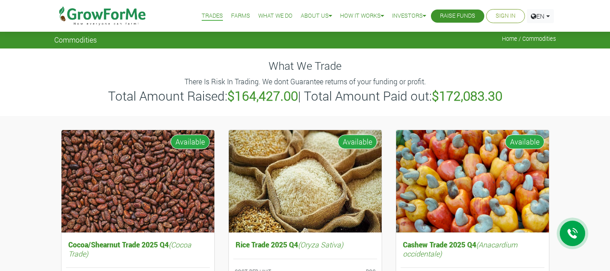 The image size is (610, 271). What do you see at coordinates (409, 16) in the screenshot?
I see `a: Investors` at bounding box center [409, 16].